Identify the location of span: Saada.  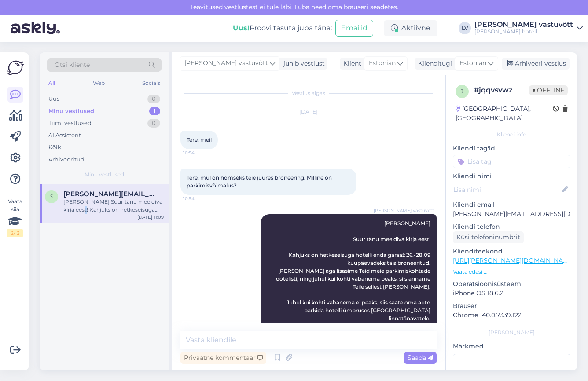
(420, 358).